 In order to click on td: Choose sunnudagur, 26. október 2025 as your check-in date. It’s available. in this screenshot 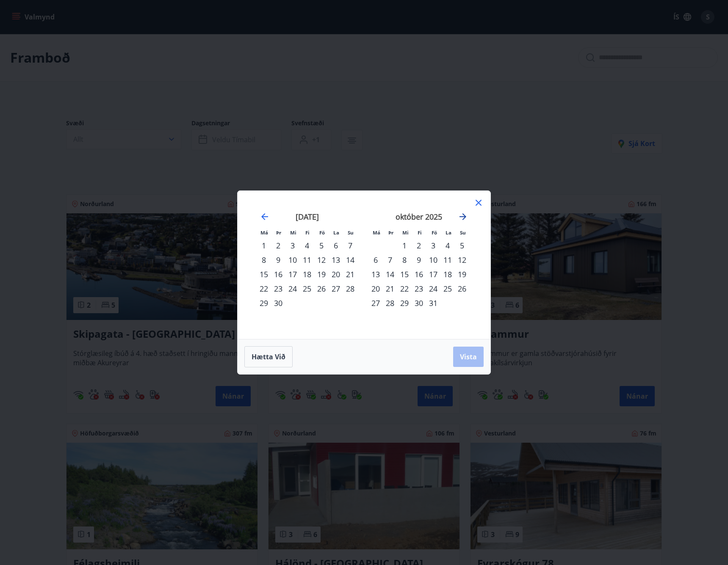, I will do `click(463, 289)`.